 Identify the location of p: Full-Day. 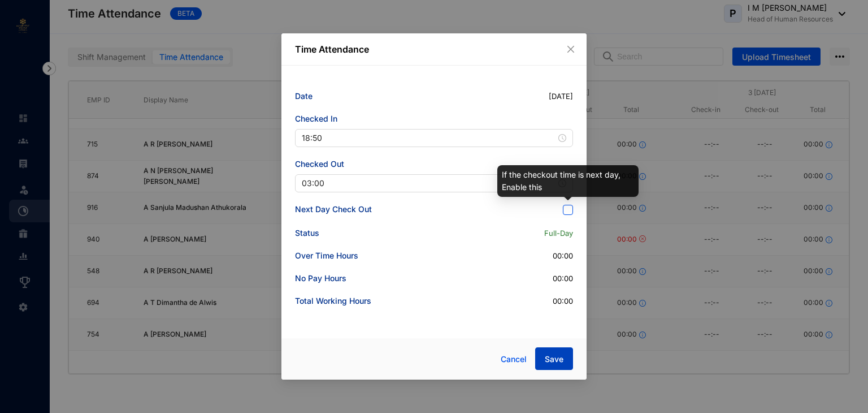
(559, 233).